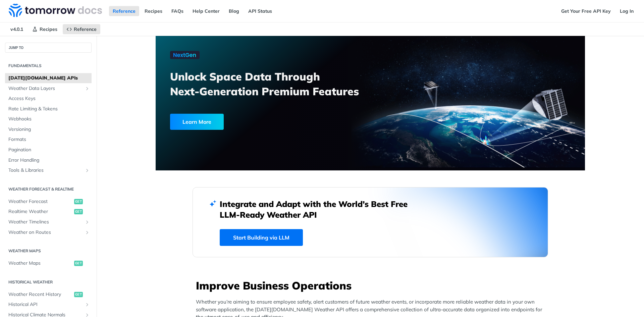  What do you see at coordinates (56, 11) in the screenshot?
I see `img: Tomorrow.io Weather API Docs` at bounding box center [56, 11].